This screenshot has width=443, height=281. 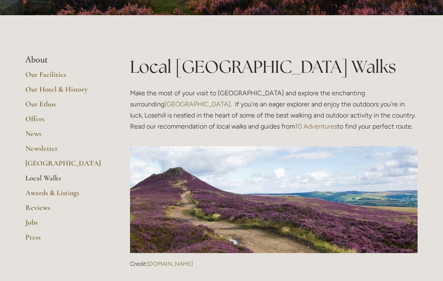 I want to click on a: Awards & Listings, so click(x=64, y=195).